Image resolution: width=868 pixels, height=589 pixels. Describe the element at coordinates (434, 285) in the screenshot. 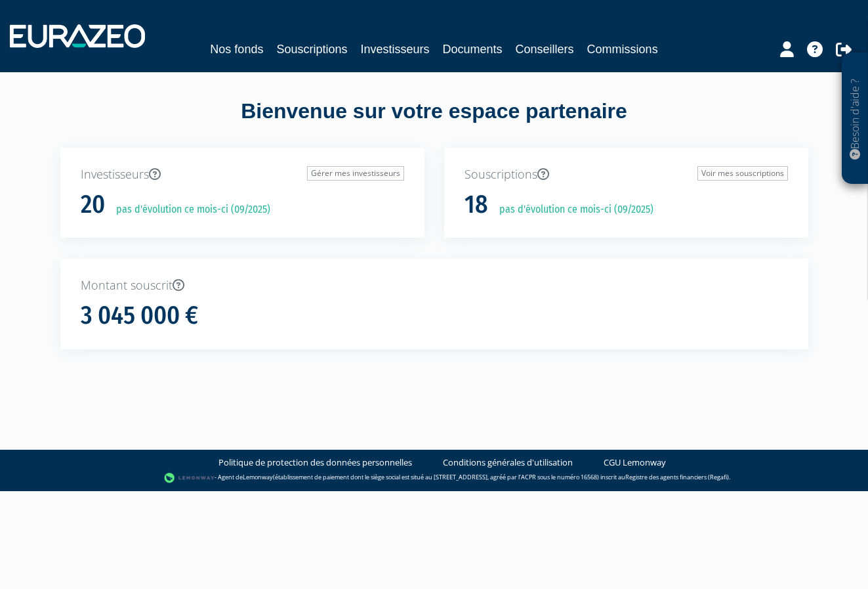

I see `p: Montant souscrit` at that location.